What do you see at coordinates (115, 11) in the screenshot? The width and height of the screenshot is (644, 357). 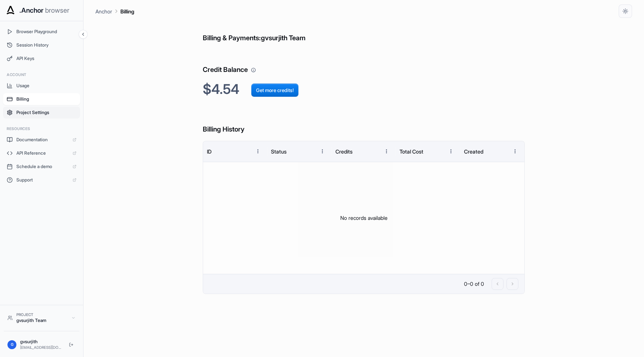 I see `nav: breadcrumb` at bounding box center [115, 11].